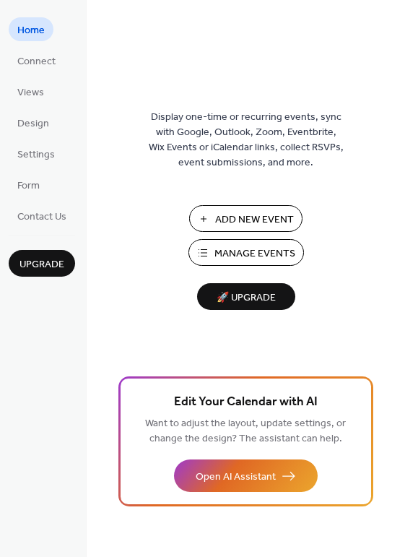 This screenshot has height=557, width=405. What do you see at coordinates (36, 61) in the screenshot?
I see `span: Connect` at bounding box center [36, 61].